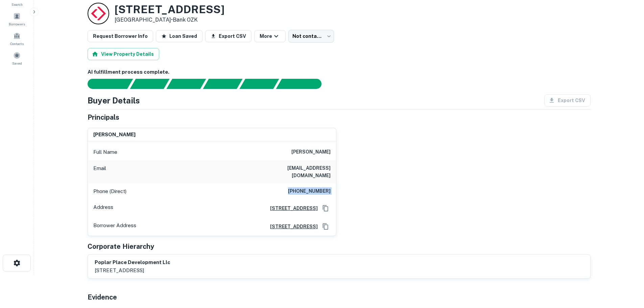 This screenshot has height=308, width=644. What do you see at coordinates (17, 39) in the screenshot?
I see `a: Contacts` at bounding box center [17, 39].